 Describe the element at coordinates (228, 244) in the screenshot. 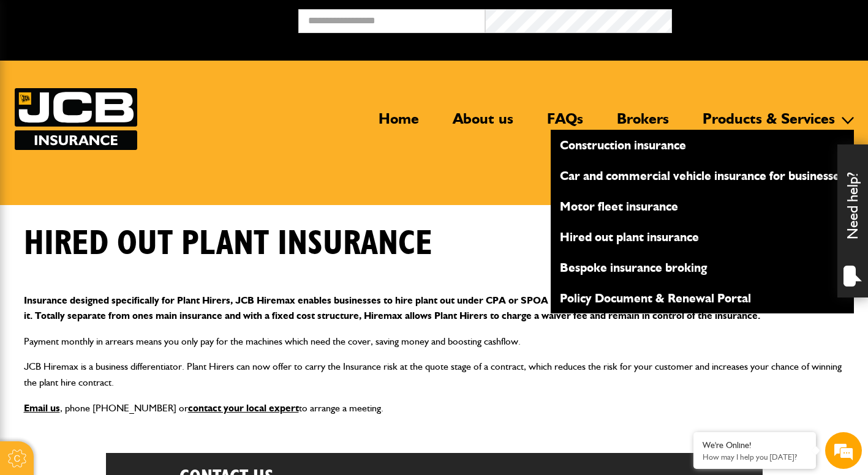

I see `h1: Hired out plant insurance` at that location.